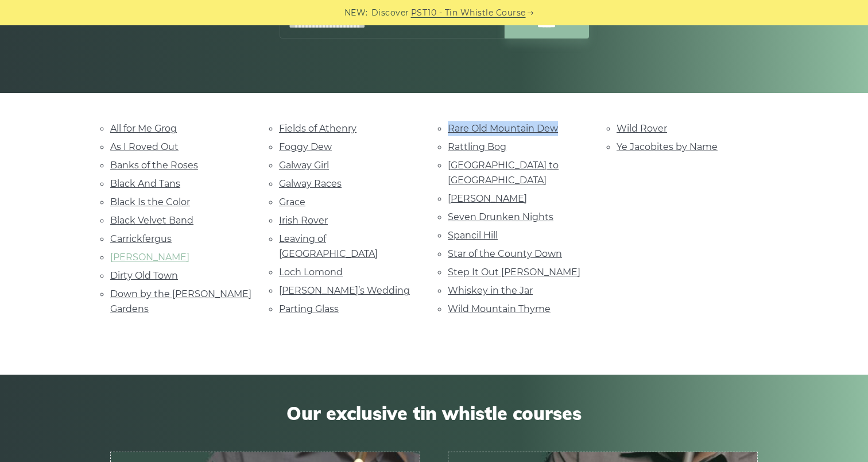 This screenshot has width=868, height=462. Describe the element at coordinates (317, 128) in the screenshot. I see `a: Fields of Athenry` at that location.